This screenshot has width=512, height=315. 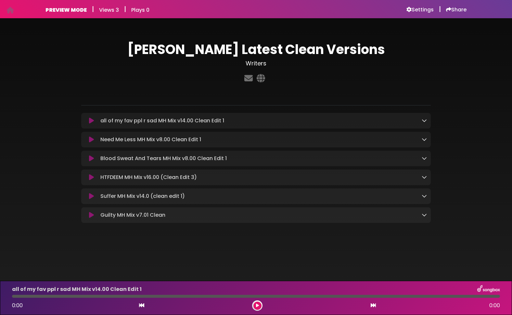 I want to click on p: Need Me Less MH Mix v8.00 Clean Edit 1, so click(x=151, y=139).